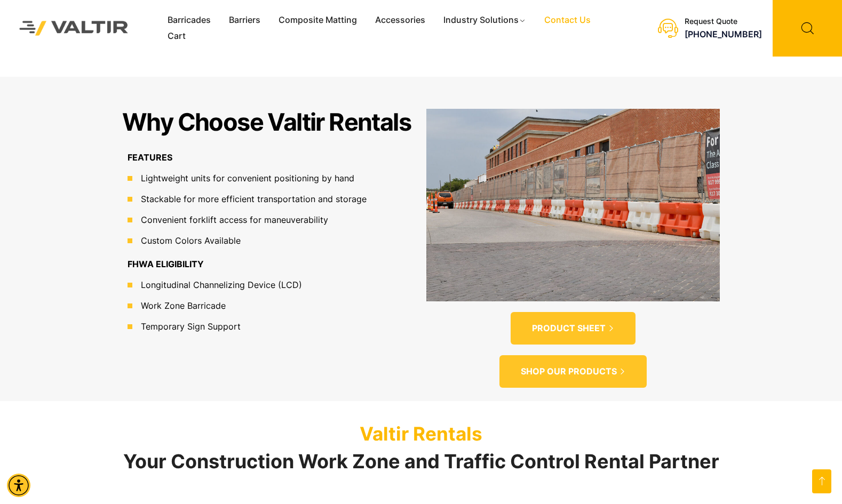 The width and height of the screenshot is (842, 504). I want to click on span: Temporary Sign Support, so click(190, 326).